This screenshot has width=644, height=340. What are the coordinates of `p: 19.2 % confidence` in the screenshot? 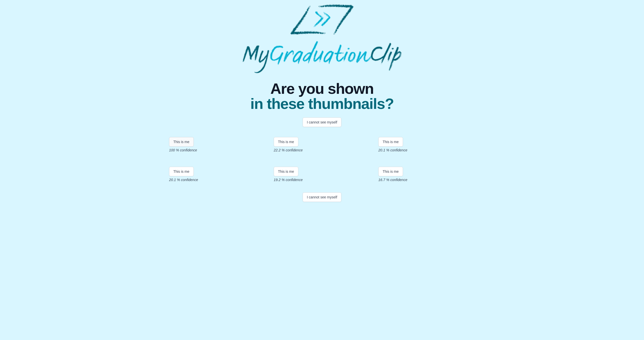 It's located at (322, 180).